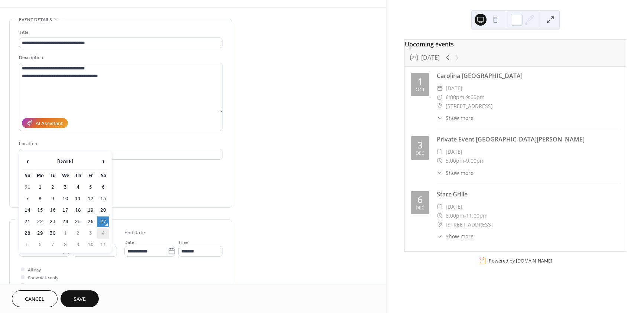  I want to click on span: Hide end time, so click(42, 285).